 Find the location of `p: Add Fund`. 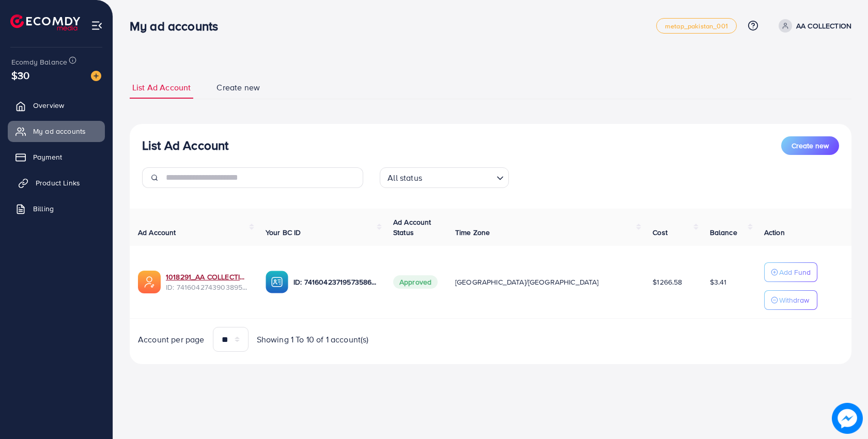

p: Add Fund is located at coordinates (795, 272).